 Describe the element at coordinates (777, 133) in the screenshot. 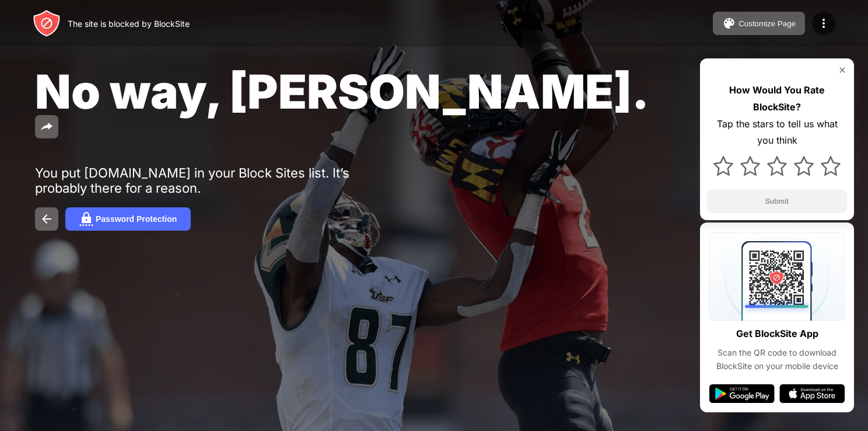

I see `div: Tap the stars to tell us what you think` at that location.